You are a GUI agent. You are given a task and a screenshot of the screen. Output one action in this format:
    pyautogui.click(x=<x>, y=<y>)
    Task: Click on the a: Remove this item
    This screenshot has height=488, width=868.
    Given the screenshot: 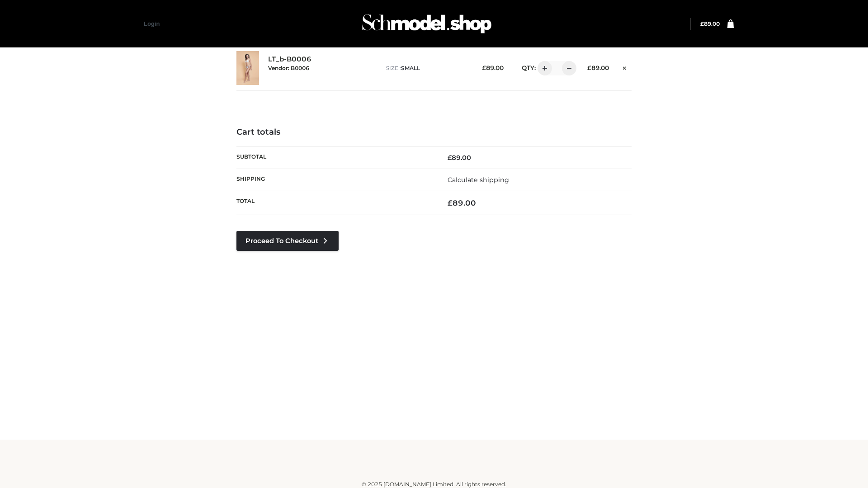 What is the action you would take?
    pyautogui.click(x=625, y=67)
    